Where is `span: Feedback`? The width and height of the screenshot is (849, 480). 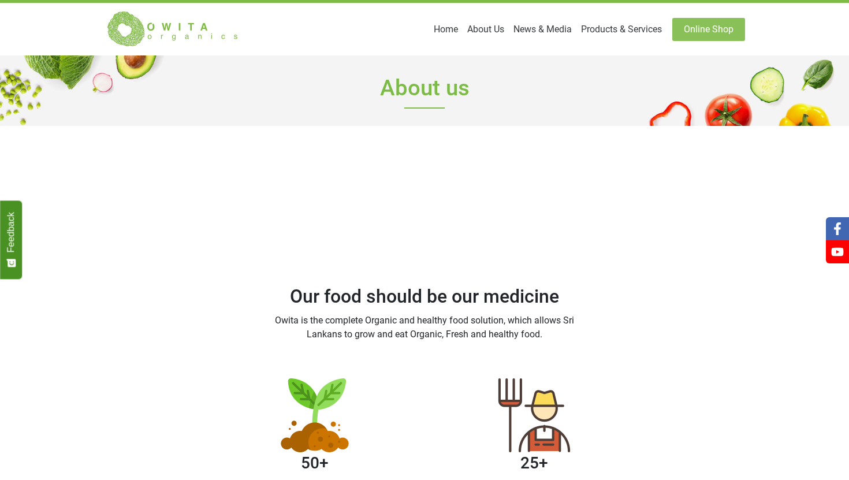 span: Feedback is located at coordinates (11, 232).